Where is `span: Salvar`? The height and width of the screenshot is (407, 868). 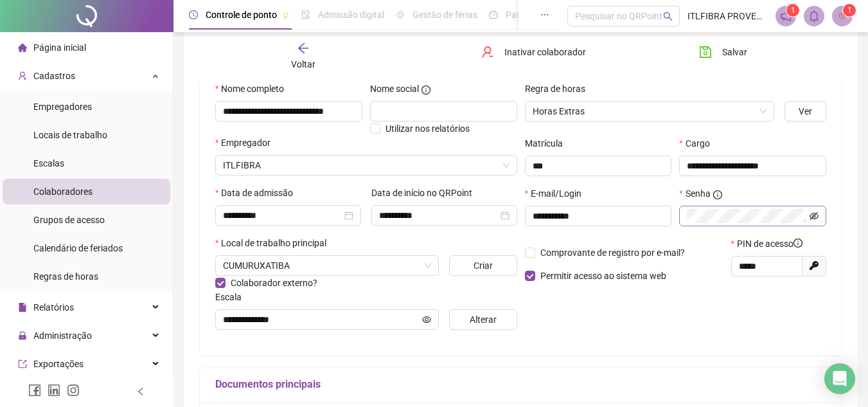
span: Salvar is located at coordinates (734, 52).